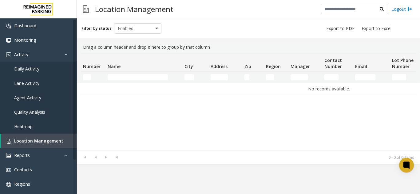 The height and width of the screenshot is (194, 420). I want to click on span: Enabled, so click(133, 29).